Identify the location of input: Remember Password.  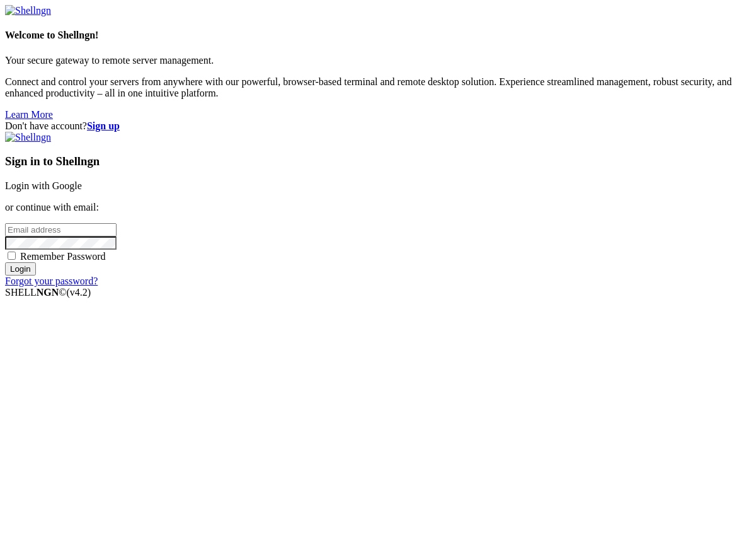
(11, 255).